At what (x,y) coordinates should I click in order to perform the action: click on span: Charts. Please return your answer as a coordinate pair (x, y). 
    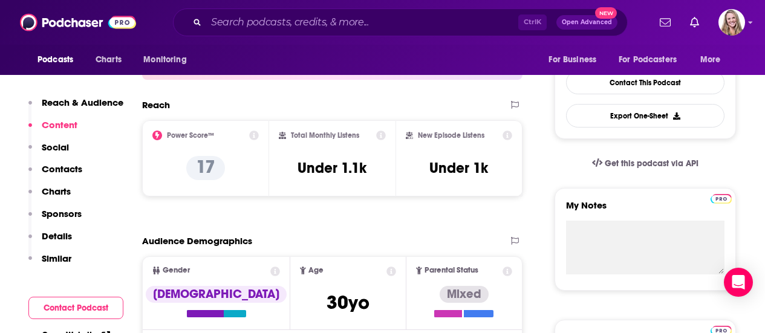
    Looking at the image, I should click on (108, 60).